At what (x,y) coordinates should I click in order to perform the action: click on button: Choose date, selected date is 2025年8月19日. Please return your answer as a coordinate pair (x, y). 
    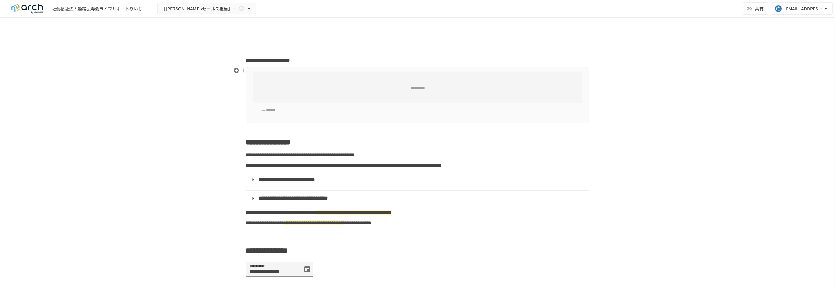
    Looking at the image, I should click on (307, 269).